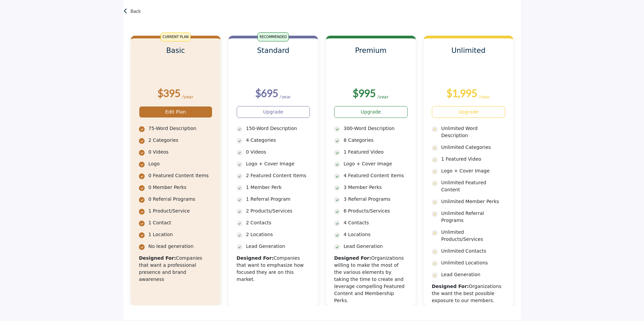 This screenshot has height=321, width=644. I want to click on p: 150-Word Description, so click(278, 128).